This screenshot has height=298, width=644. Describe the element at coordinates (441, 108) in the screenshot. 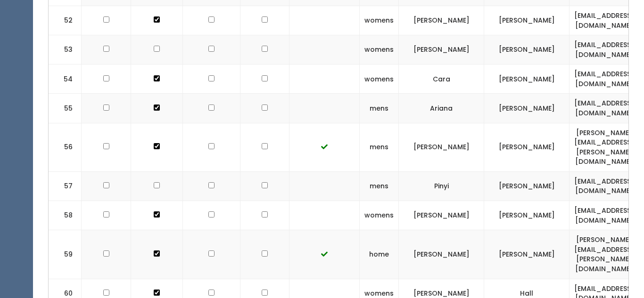

I see `td: Ariana` at that location.